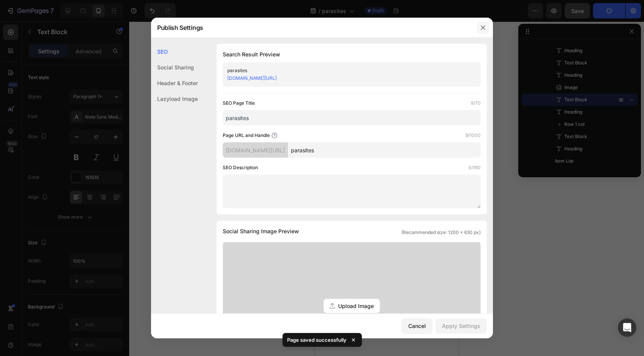 The width and height of the screenshot is (644, 356). Describe the element at coordinates (71, 252) in the screenshot. I see `span: inspired by CRO experts` at that location.